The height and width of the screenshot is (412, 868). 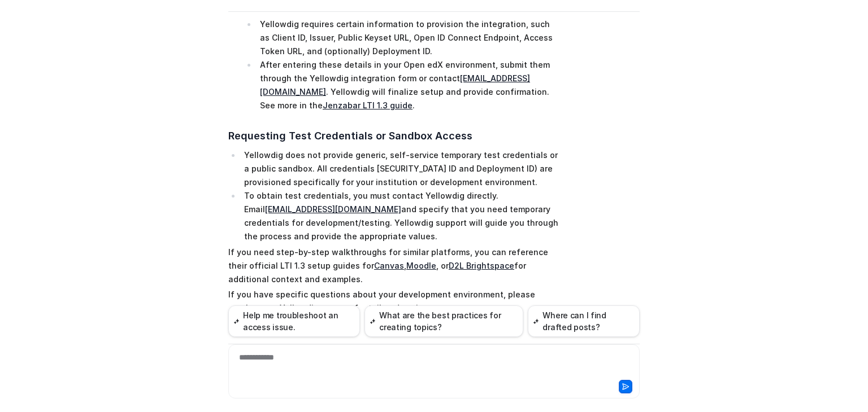 What do you see at coordinates (408, 38) in the screenshot?
I see `li: Yellowdig requires certain information to provision the integration, such as Client ID, Issuer, P...` at bounding box center [408, 38].